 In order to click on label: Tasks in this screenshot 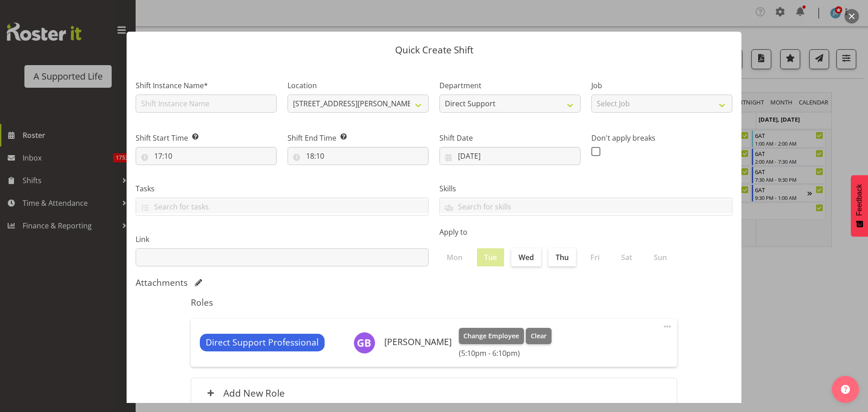, I will do `click(282, 188)`.